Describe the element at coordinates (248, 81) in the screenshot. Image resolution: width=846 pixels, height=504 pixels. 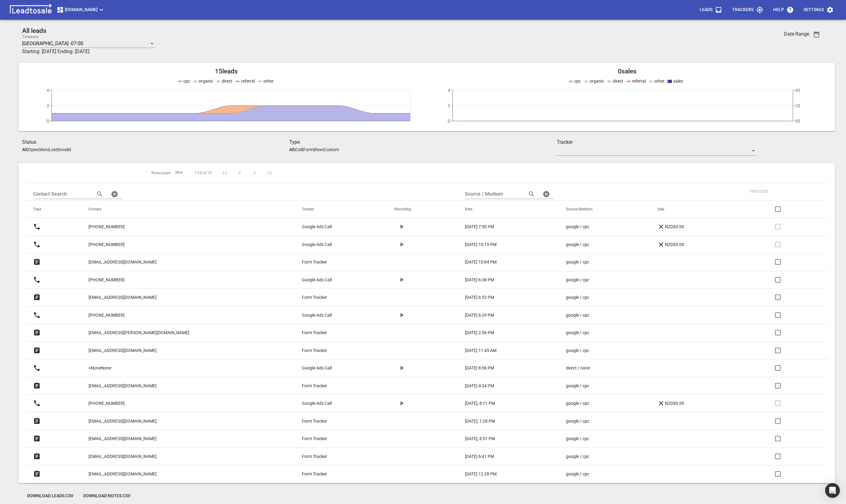
I see `span: referral` at that location.